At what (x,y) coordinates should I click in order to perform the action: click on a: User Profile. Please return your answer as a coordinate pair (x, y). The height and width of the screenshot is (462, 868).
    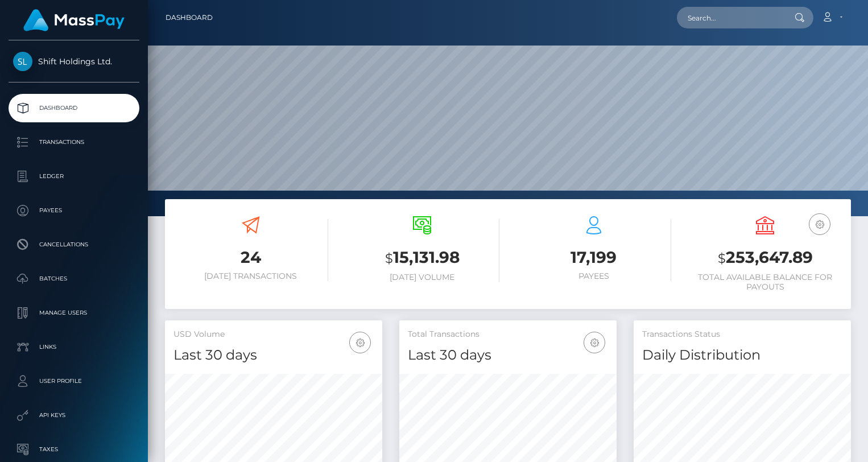
    Looking at the image, I should click on (74, 381).